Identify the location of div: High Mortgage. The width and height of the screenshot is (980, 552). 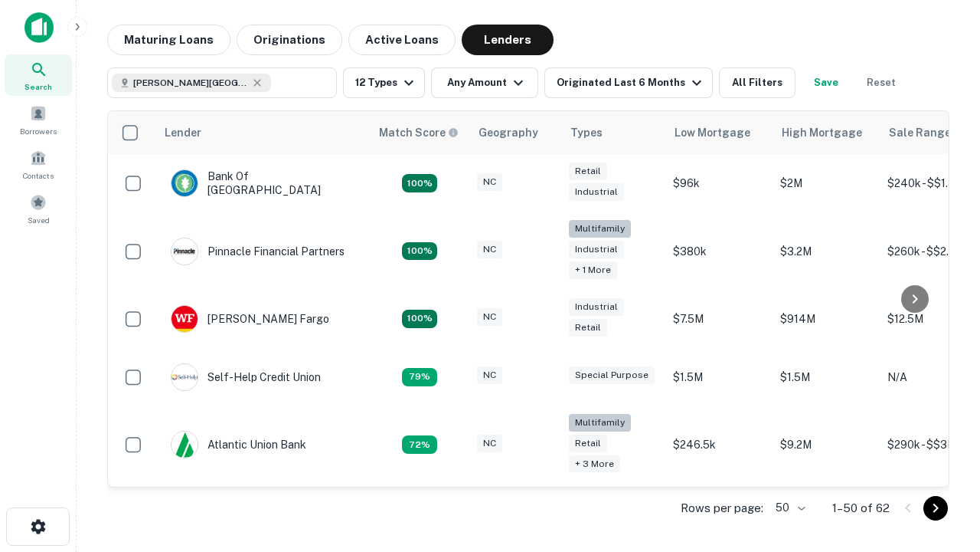
(821, 132).